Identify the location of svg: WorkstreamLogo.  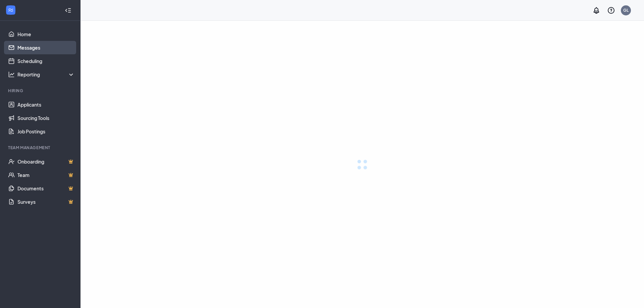
(11, 10).